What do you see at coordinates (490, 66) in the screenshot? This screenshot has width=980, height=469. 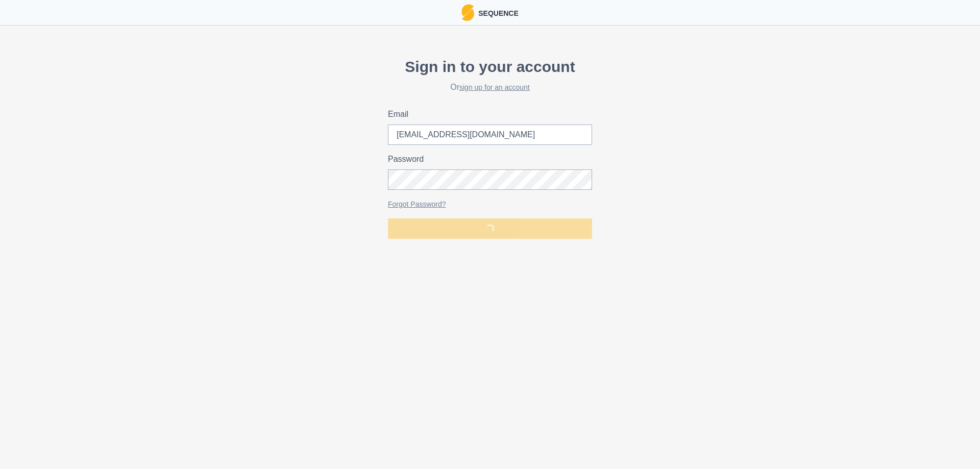 I see `p: Sign in to your account` at bounding box center [490, 66].